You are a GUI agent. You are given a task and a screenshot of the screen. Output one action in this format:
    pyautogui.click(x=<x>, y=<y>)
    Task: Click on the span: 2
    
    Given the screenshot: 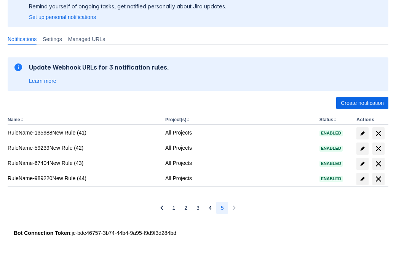 What is the action you would take?
    pyautogui.click(x=186, y=208)
    